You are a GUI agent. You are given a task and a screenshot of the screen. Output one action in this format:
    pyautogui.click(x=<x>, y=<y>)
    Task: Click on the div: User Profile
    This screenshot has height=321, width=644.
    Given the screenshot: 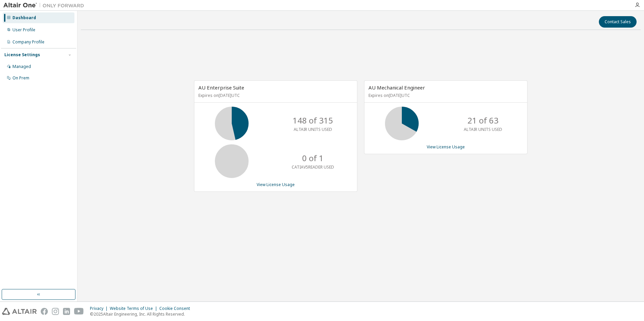 What is the action you would take?
    pyautogui.click(x=24, y=30)
    